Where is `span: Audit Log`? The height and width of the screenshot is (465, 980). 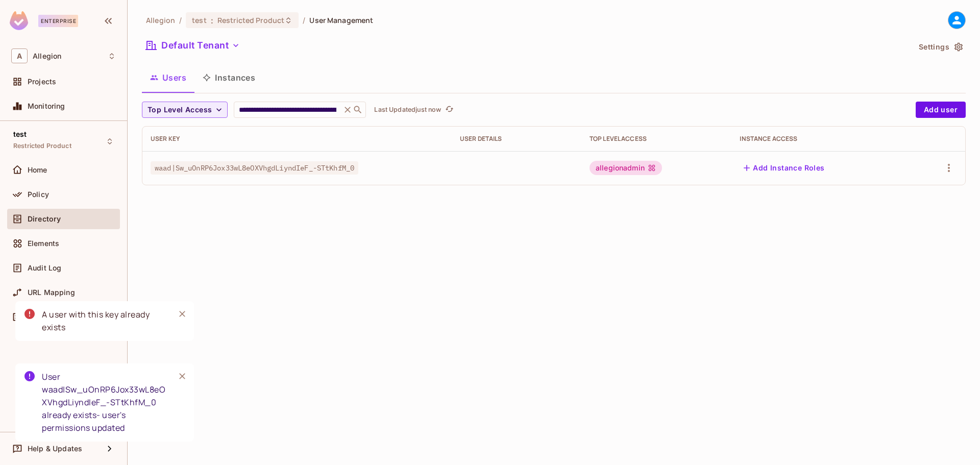 span: Audit Log is located at coordinates (44, 268).